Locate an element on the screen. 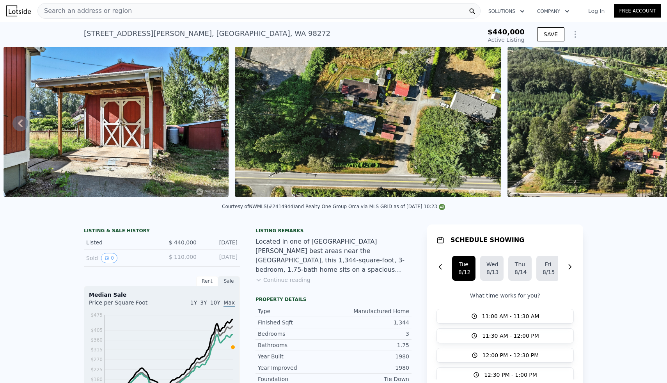 This screenshot has height=383, width=667. button: Thu8/14 is located at coordinates (520, 268).